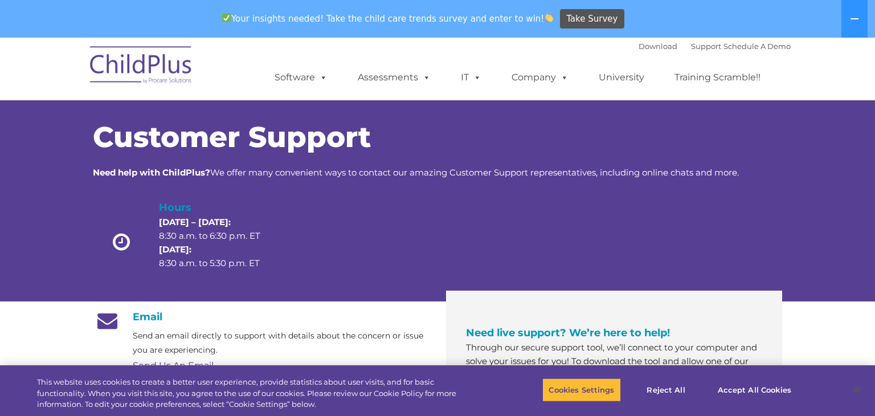 Image resolution: width=875 pixels, height=416 pixels. What do you see at coordinates (141, 67) in the screenshot?
I see `img: ChildPlus by Procare Solutions` at bounding box center [141, 67].